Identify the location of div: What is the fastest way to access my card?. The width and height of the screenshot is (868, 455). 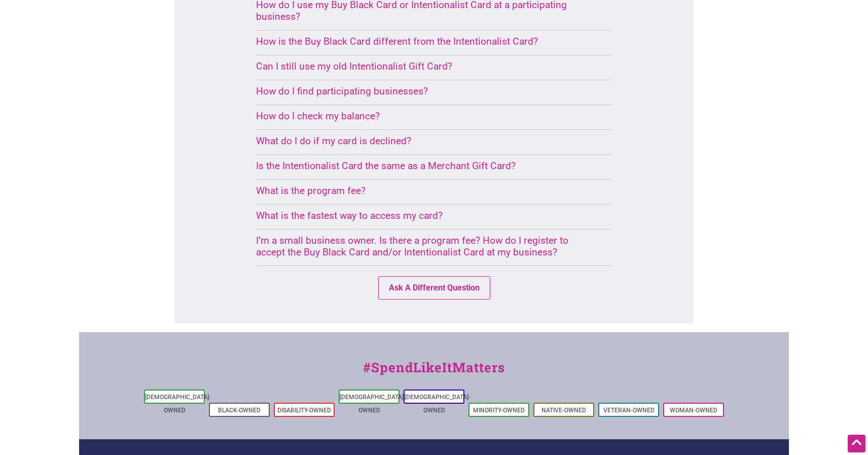
(422, 215).